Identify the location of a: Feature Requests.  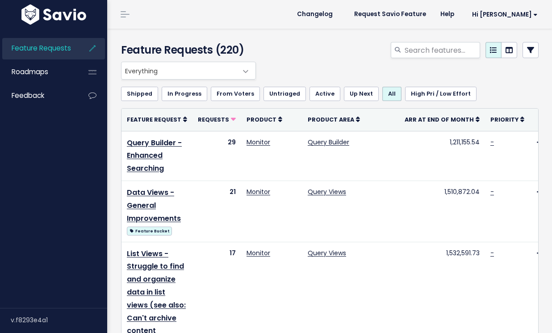
(38, 48).